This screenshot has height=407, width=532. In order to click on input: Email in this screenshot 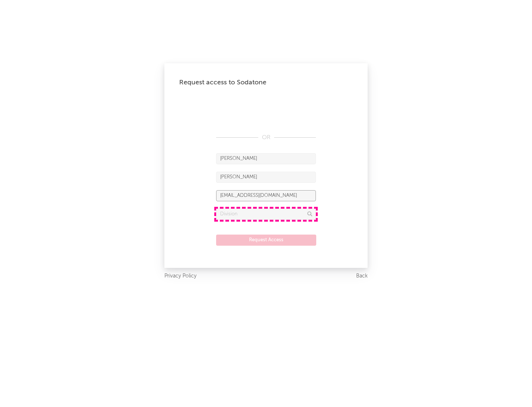, I will do `click(266, 196)`.